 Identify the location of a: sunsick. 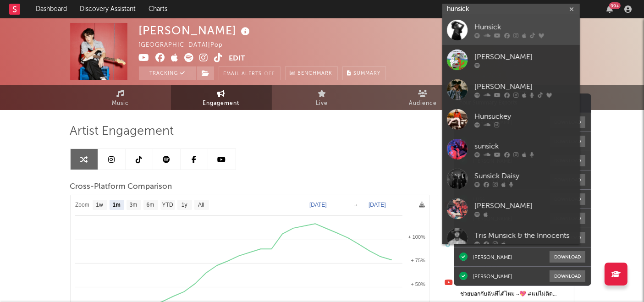
(511, 149).